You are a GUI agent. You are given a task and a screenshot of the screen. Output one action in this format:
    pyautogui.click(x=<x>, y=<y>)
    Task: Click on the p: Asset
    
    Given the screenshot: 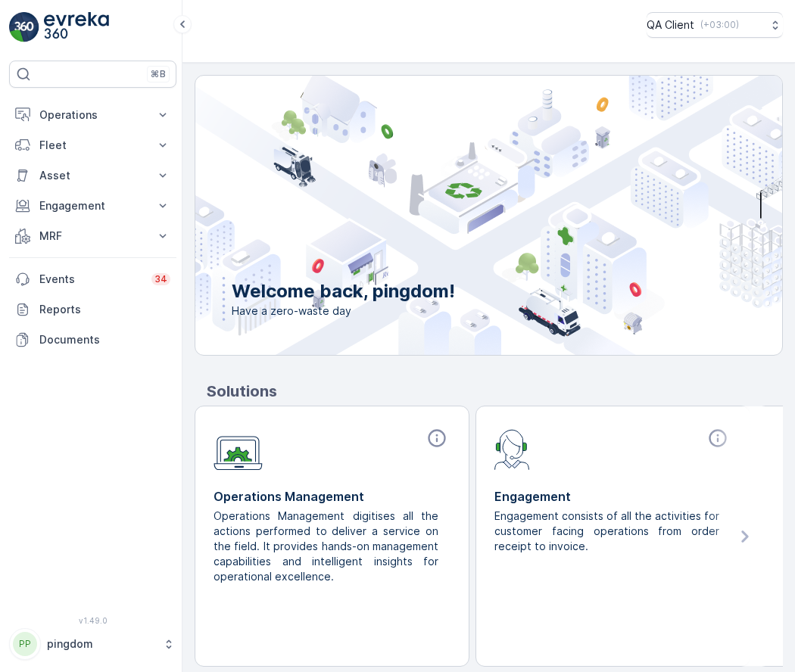 What is the action you would take?
    pyautogui.click(x=93, y=176)
    